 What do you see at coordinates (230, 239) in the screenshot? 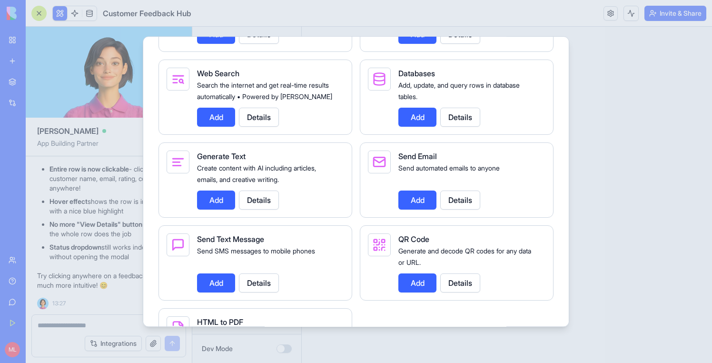
I see `span: Send Text Message` at bounding box center [230, 239].